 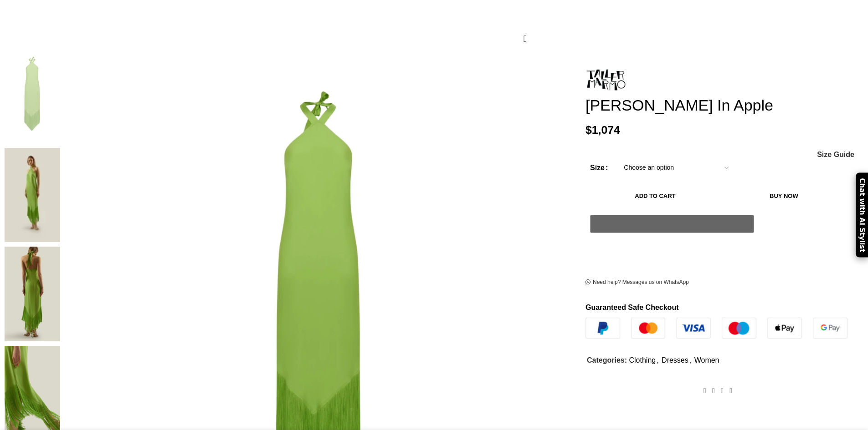 I want to click on a: Facebook social link, so click(x=704, y=391).